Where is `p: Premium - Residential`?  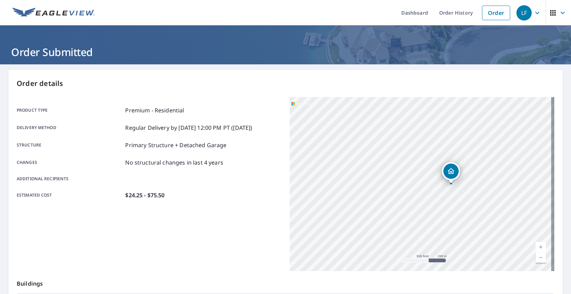
p: Premium - Residential is located at coordinates (154, 110).